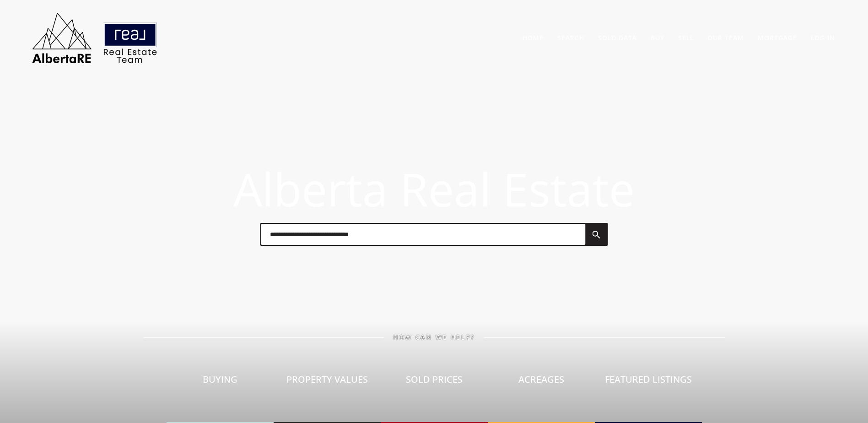  I want to click on span: Property Values, so click(327, 379).